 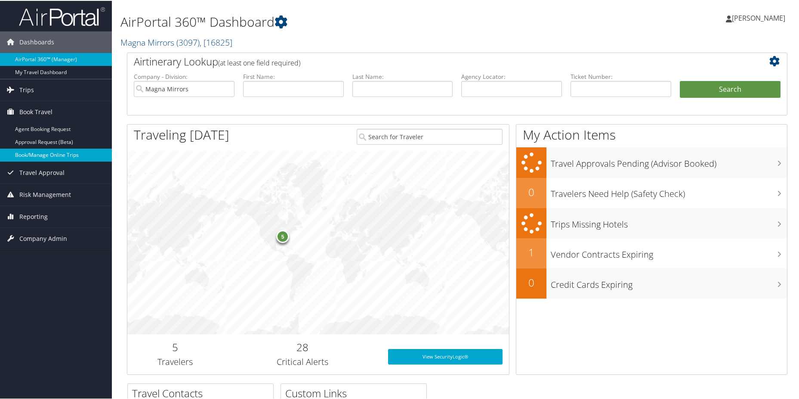 I want to click on span: , [ 16825 ], so click(x=216, y=41).